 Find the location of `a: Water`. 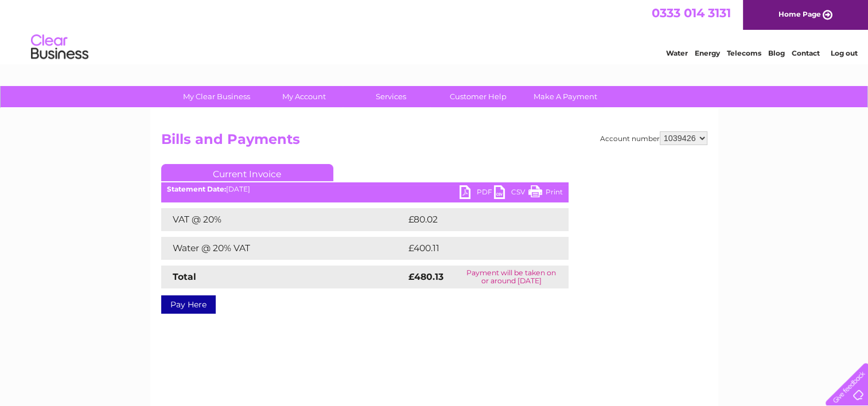

a: Water is located at coordinates (677, 53).